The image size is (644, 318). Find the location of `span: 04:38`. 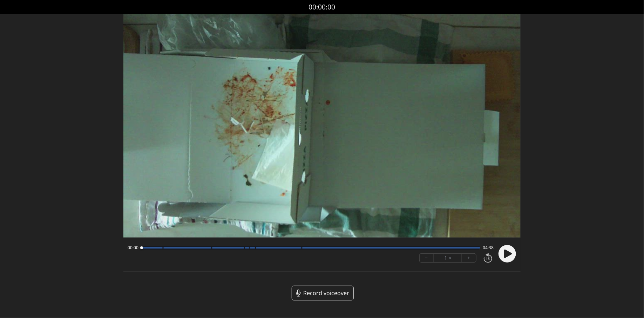

span: 04:38 is located at coordinates (489, 248).